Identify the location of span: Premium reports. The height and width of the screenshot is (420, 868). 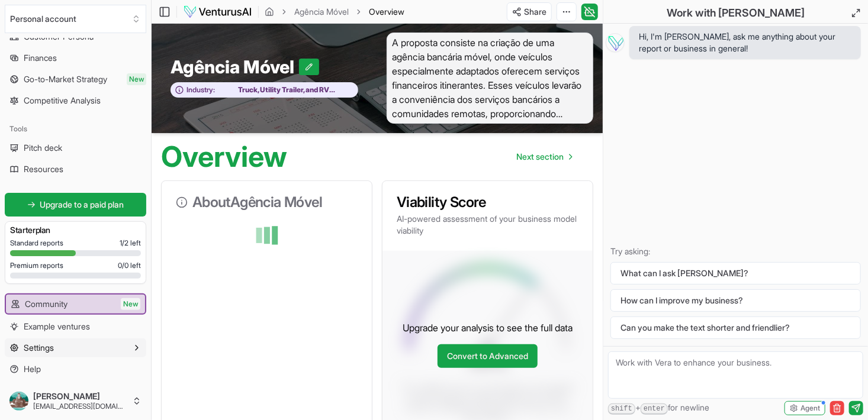
(37, 265).